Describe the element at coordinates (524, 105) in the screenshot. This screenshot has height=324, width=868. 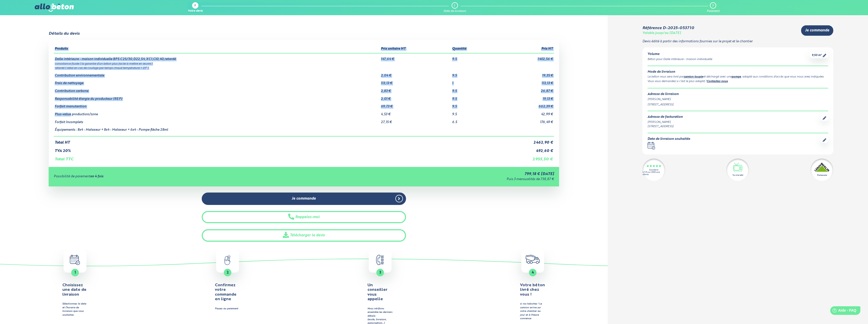
I see `td: 662,39 €` at that location.